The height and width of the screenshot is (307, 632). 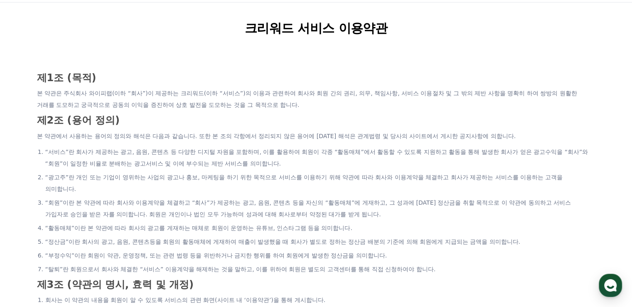 I want to click on li: 회사는 이 약관의 내용을 회원이 알 수 있도록 서비스의 관련 화면(사이트 내 ‘이용약관’)을 통해 게시합니다., so click(x=320, y=300).